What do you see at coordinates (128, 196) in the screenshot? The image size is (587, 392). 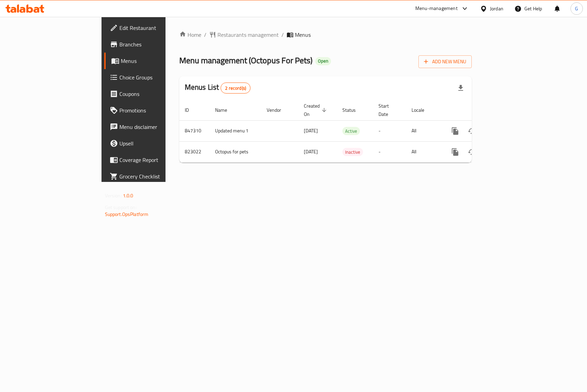 I see `span: 1.0.0` at bounding box center [128, 196].